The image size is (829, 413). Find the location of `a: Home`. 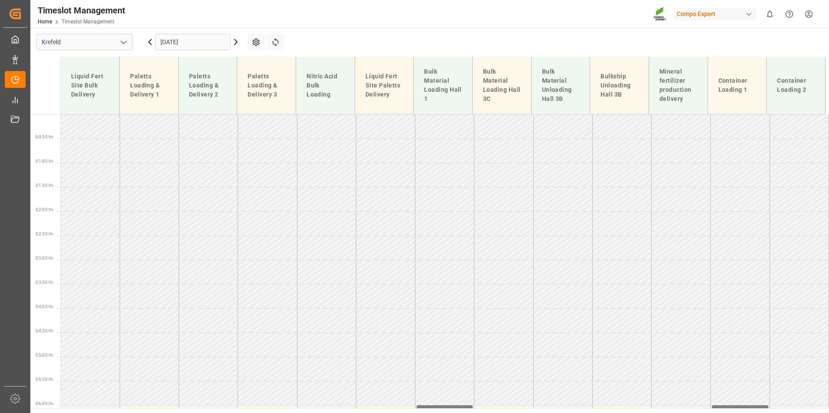

a: Home is located at coordinates (45, 22).